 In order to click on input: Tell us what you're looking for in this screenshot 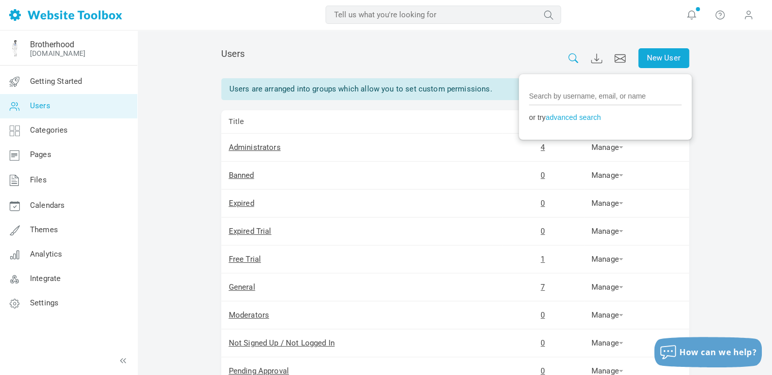, I will do `click(443, 15)`.